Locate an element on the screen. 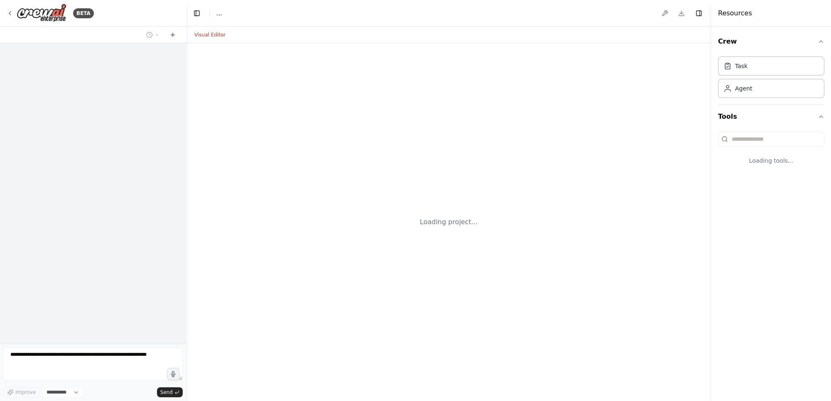 The height and width of the screenshot is (401, 831). button: Send is located at coordinates (170, 393).